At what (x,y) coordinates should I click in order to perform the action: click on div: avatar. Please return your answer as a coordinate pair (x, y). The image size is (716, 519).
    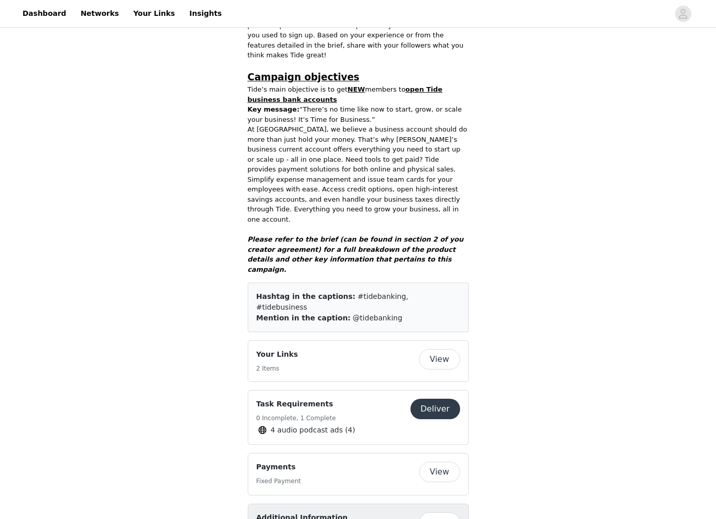
    Looking at the image, I should click on (683, 14).